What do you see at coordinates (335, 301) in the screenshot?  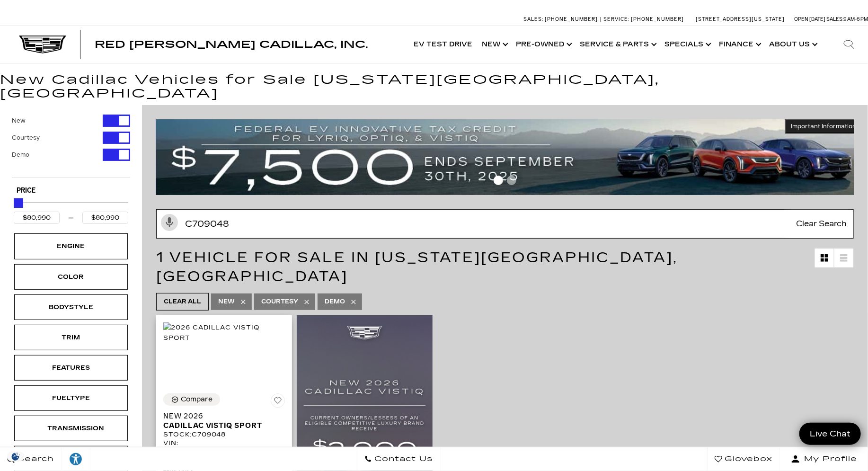 I see `span: Demo` at bounding box center [335, 301].